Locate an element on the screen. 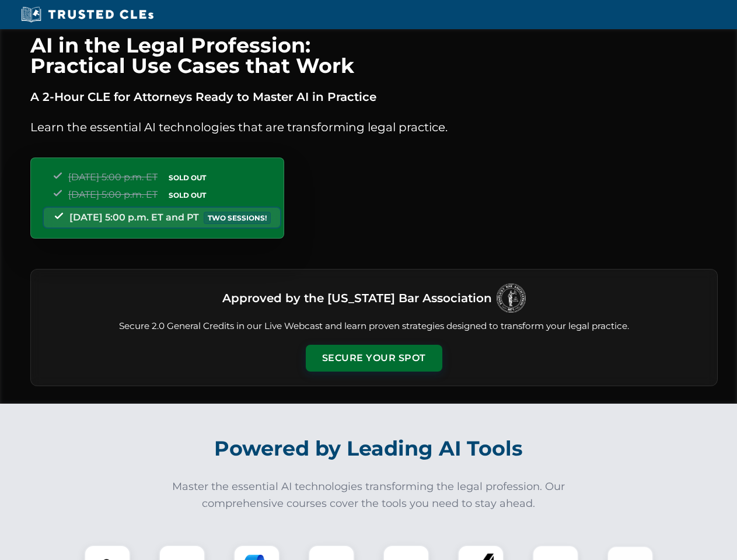  img: Logo is located at coordinates (511, 298).